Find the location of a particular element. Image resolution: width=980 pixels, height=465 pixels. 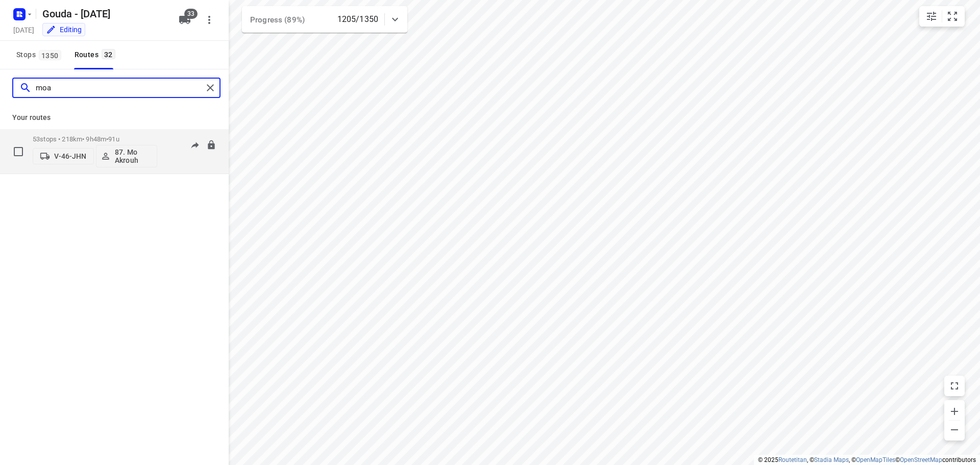

div: Progress (89%)1205/1350 is located at coordinates (325, 20).